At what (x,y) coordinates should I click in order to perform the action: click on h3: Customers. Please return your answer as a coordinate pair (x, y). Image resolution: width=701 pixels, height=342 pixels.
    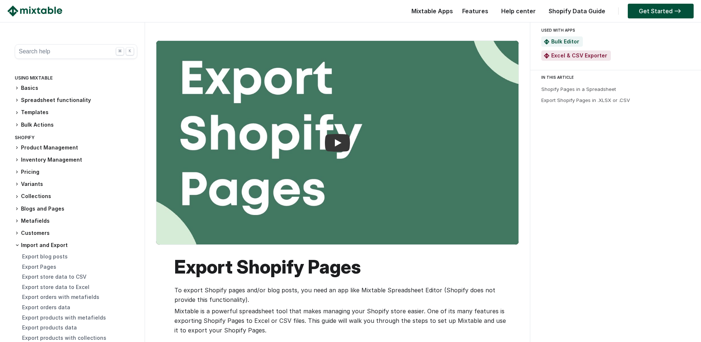
    Looking at the image, I should click on (76, 233).